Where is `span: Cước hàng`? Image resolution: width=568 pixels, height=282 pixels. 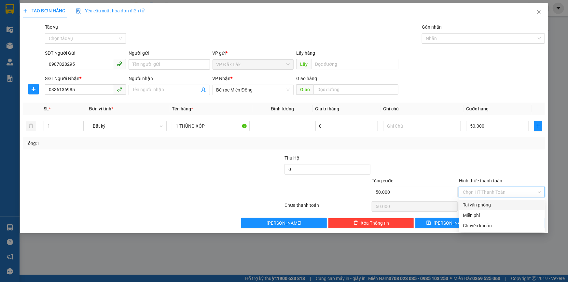 span: Cước hàng is located at coordinates (477, 109).